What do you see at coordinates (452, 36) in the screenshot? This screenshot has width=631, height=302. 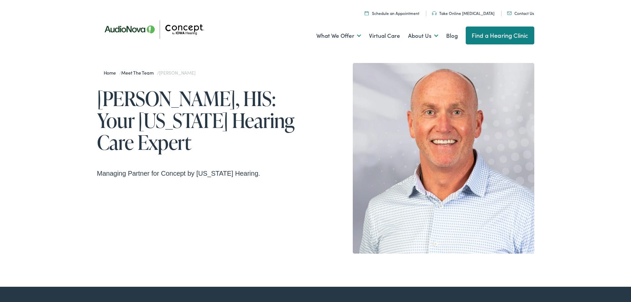 I see `a: Blog` at bounding box center [452, 36].